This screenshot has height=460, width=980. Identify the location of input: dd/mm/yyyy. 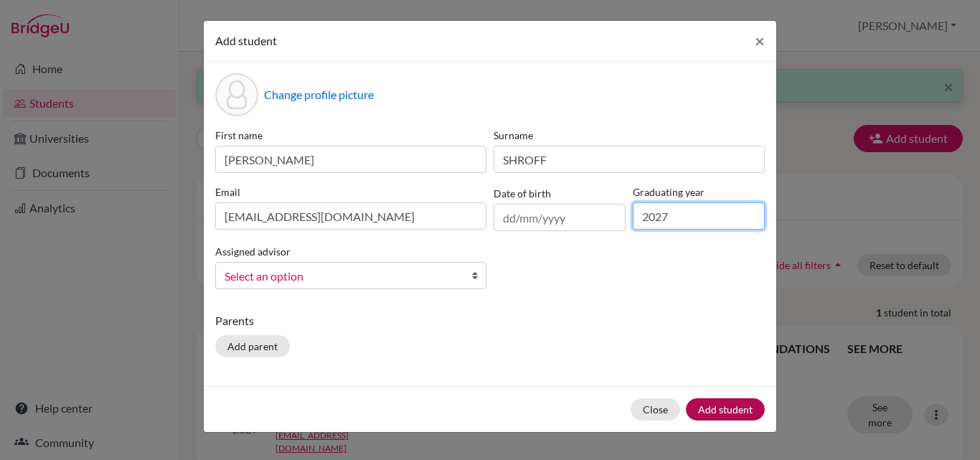
(559, 217).